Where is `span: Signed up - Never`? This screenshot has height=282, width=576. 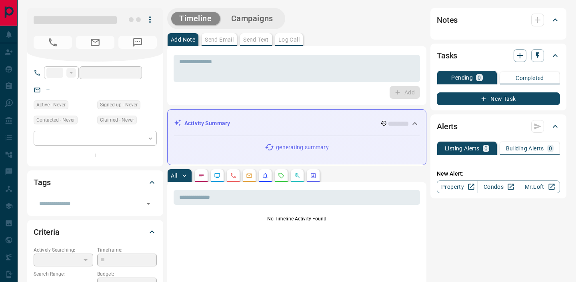
span: Signed up - Never is located at coordinates (119, 105).